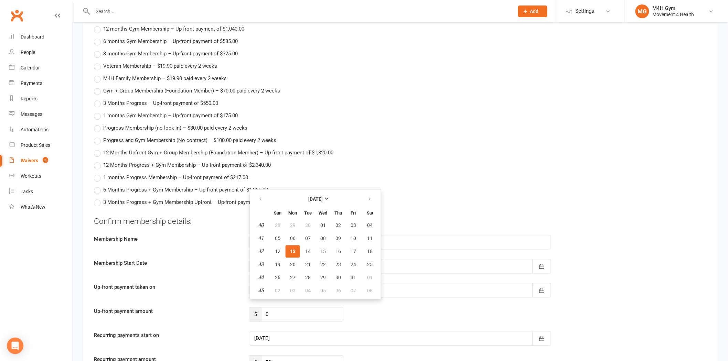 Image resolution: width=728 pixels, height=361 pixels. What do you see at coordinates (41, 207) in the screenshot?
I see `a: What's New` at bounding box center [41, 207].